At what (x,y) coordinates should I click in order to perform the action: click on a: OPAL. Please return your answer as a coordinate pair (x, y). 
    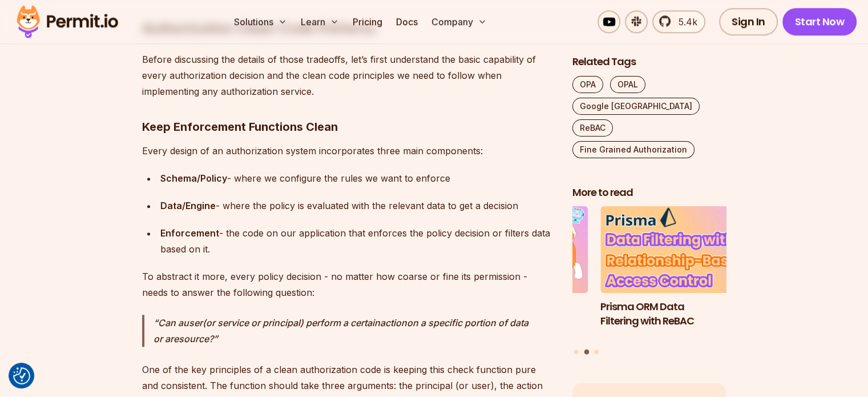
    Looking at the image, I should click on (628, 84).